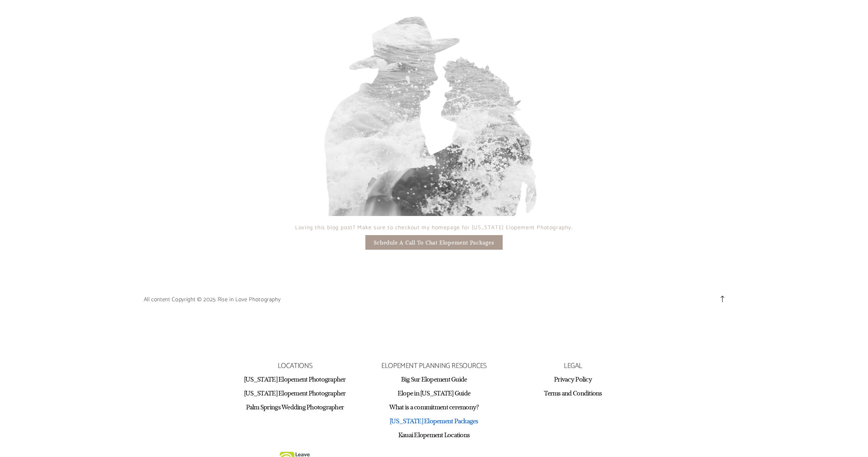 The width and height of the screenshot is (868, 457). What do you see at coordinates (434, 379) in the screenshot?
I see `a: Big Sur Elopement Guide` at bounding box center [434, 379].